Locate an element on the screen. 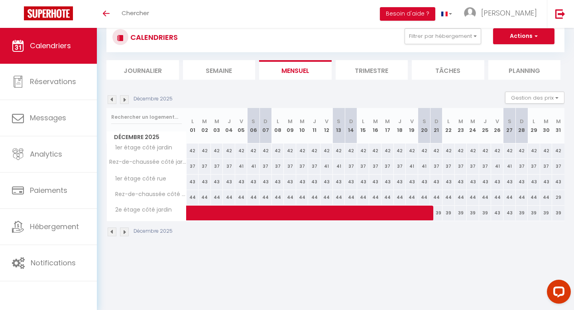 Image resolution: width=574 pixels, height=310 pixels. div: 29 is located at coordinates (559, 197).